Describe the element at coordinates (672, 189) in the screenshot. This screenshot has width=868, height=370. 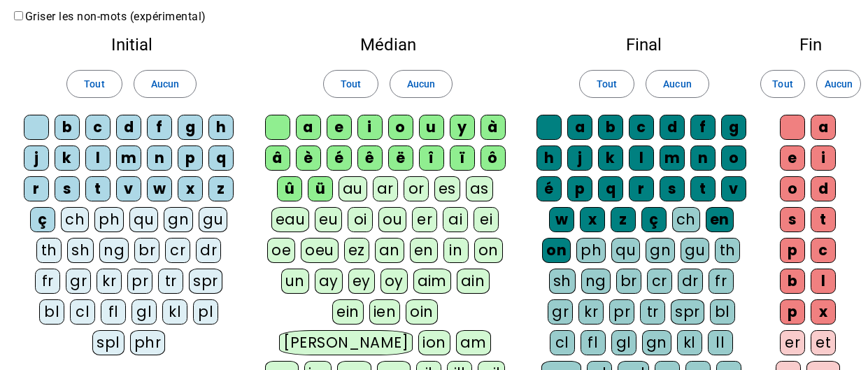
I see `div: s` at that location.